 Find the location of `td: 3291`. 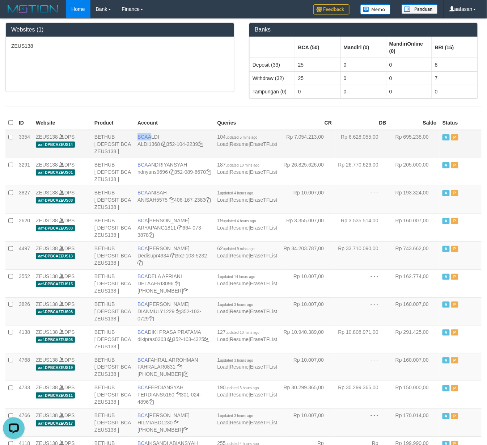

td: 3291 is located at coordinates (24, 172).